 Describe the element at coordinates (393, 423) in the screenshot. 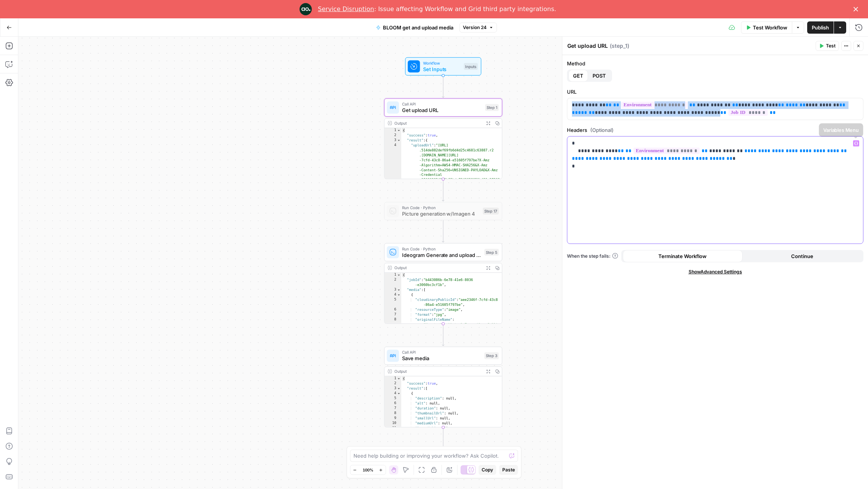

I see `div: 10` at that location.